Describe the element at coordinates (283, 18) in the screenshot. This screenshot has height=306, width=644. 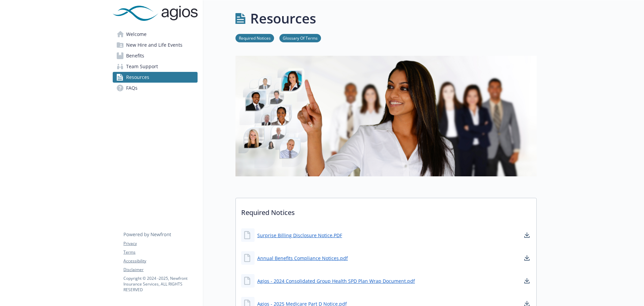
I see `h1: Resources` at that location.